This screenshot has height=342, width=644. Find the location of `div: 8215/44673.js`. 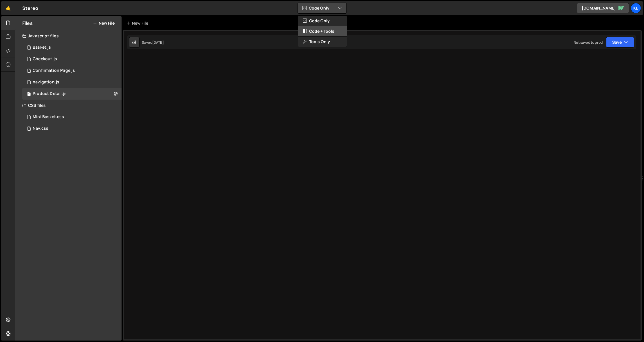

div: 8215/44673.js is located at coordinates (72, 94).